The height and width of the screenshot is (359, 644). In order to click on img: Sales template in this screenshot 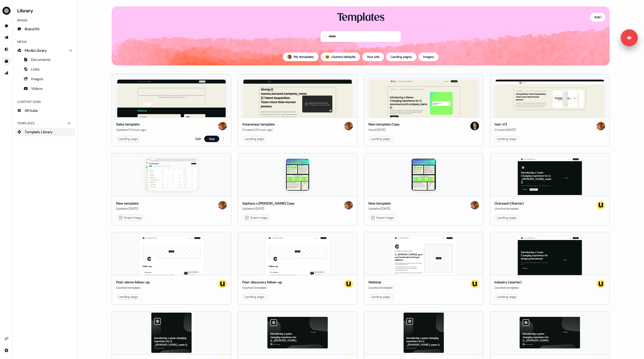, I will do `click(172, 98)`.